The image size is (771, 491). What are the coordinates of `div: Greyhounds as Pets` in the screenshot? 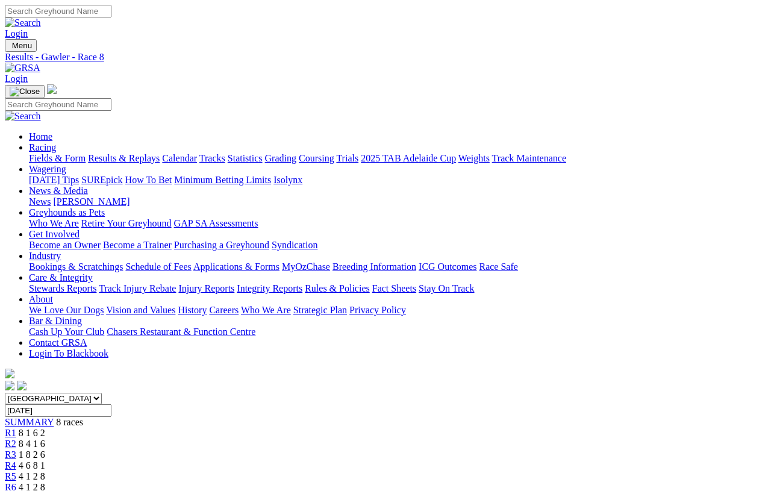 It's located at (398, 223).